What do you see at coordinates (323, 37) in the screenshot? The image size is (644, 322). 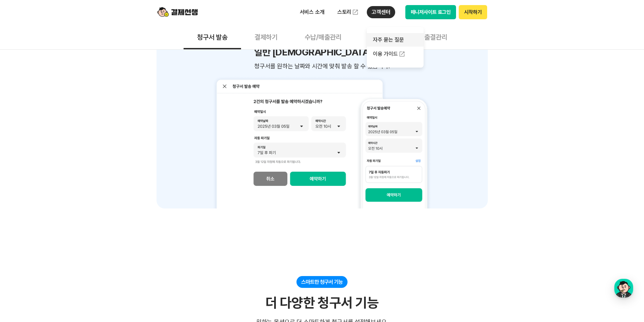 I see `button: 수납/매출관리` at bounding box center [323, 37].